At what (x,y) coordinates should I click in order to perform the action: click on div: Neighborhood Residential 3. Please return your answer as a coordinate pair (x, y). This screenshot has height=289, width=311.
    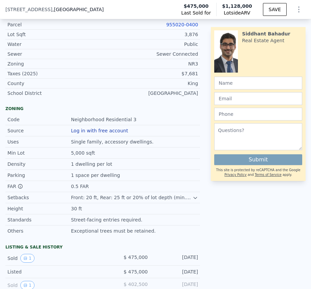
    Looking at the image, I should click on (104, 120).